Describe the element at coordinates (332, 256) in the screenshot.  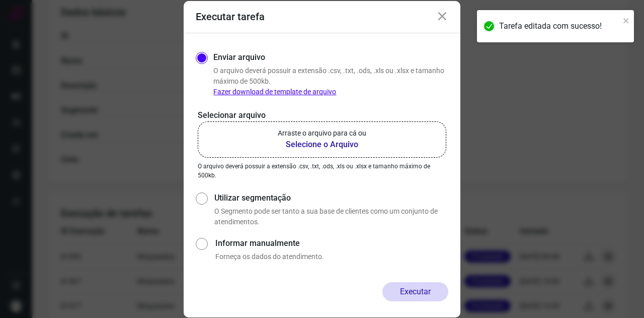
I see `p: Forneça os dados do atendimento.` at that location.